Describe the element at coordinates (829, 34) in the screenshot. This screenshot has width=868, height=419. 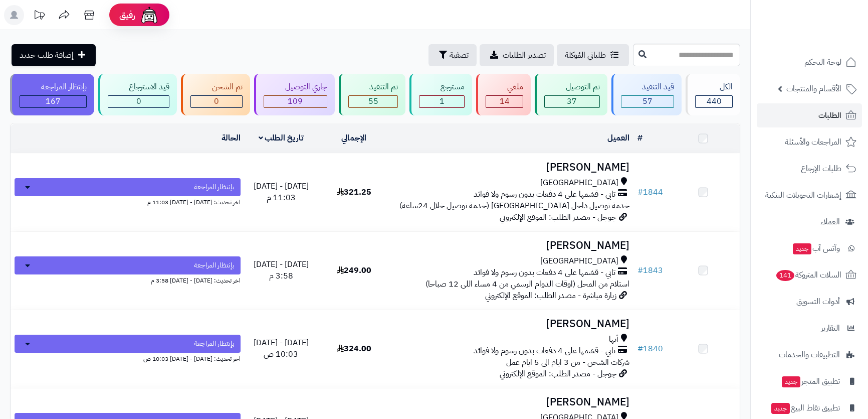
I see `img: logo-2.png` at that location.